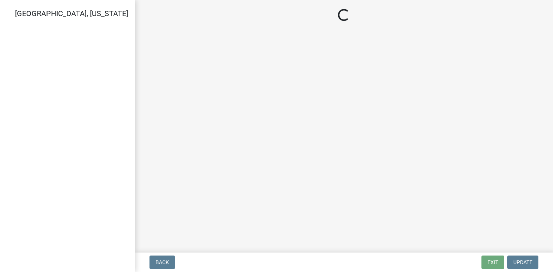 This screenshot has height=272, width=553. Describe the element at coordinates (522, 262) in the screenshot. I see `span: Update` at that location.